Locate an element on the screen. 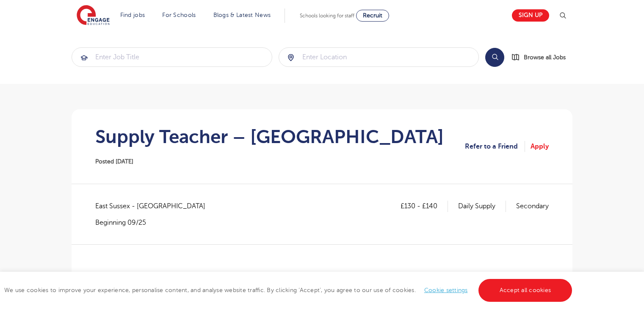 Image resolution: width=644 pixels, height=309 pixels. p: Secondary is located at coordinates (532, 206).